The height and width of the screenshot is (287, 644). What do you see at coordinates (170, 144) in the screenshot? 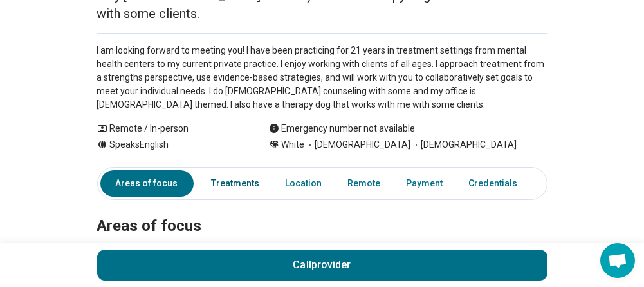
I see `div: Speaks English` at bounding box center [170, 144].